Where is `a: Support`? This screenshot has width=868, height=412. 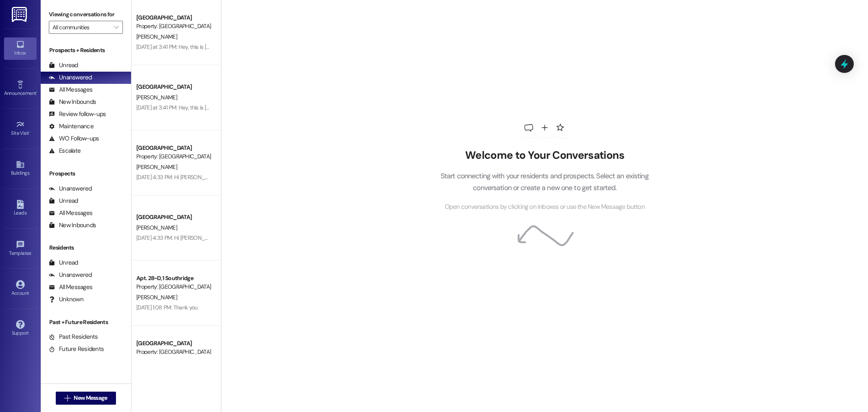 a: Support is located at coordinates (21, 328).